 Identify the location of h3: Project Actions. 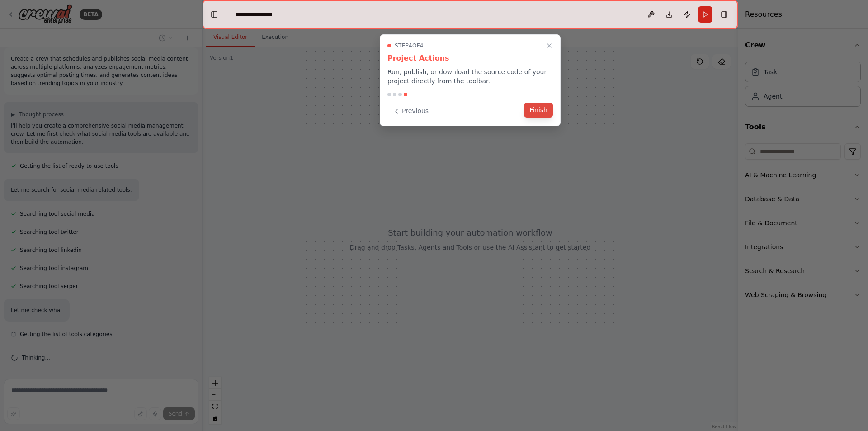
(470, 58).